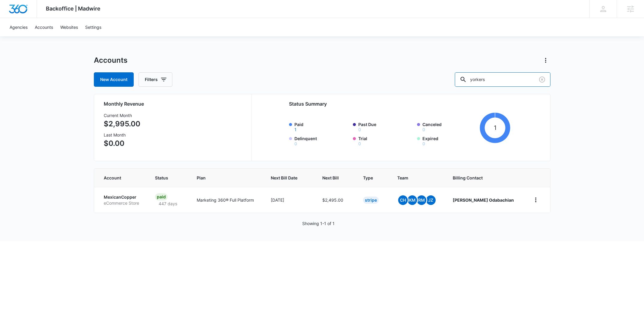  Describe the element at coordinates (371, 200) in the screenshot. I see `div: Stripe` at that location.